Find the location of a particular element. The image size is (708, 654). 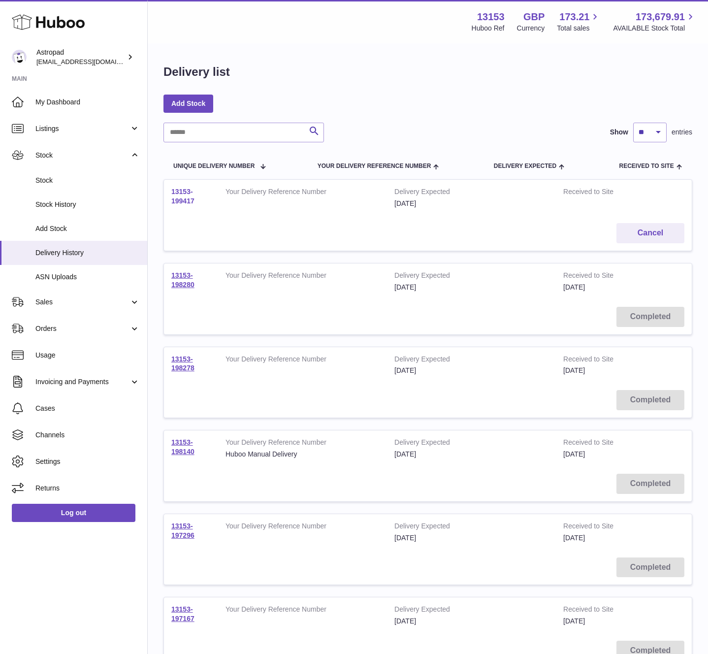

span: Invoicing and Payments is located at coordinates (82, 381).